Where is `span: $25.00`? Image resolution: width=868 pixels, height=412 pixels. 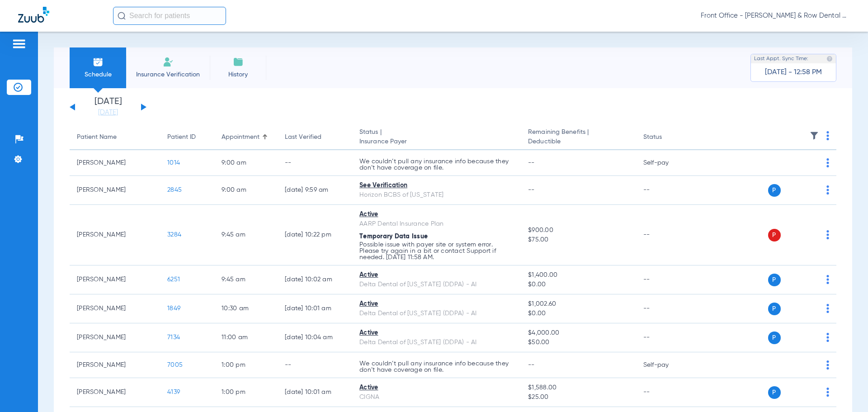 span: $25.00 is located at coordinates (578, 397).